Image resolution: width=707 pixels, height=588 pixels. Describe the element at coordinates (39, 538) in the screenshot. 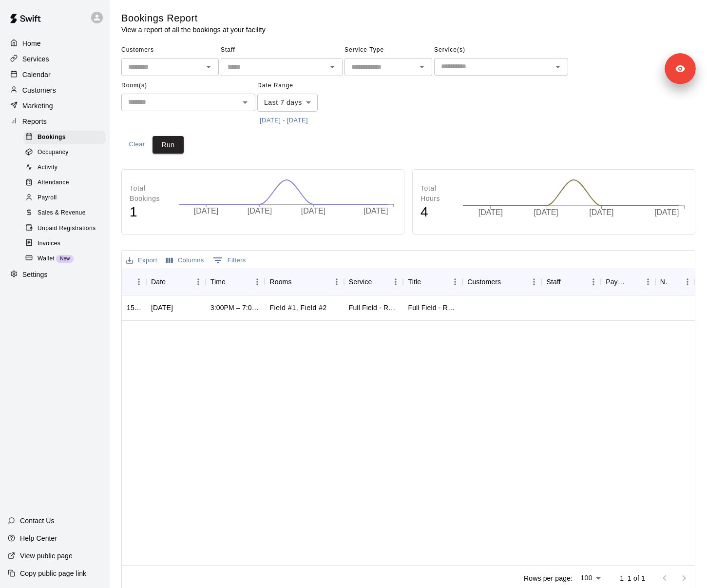

I see `p: Help Center` at that location.